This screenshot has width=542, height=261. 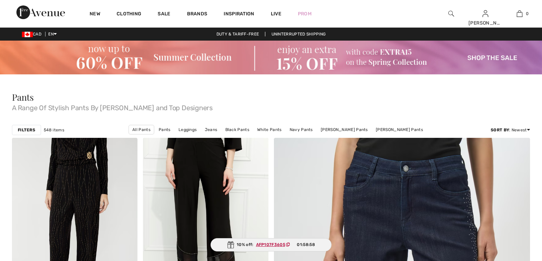 I want to click on span: 0, so click(x=527, y=14).